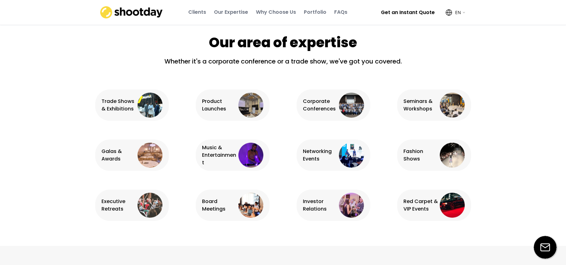 The width and height of the screenshot is (566, 265). What do you see at coordinates (320, 206) in the screenshot?
I see `div: Investor Relations` at bounding box center [320, 206].